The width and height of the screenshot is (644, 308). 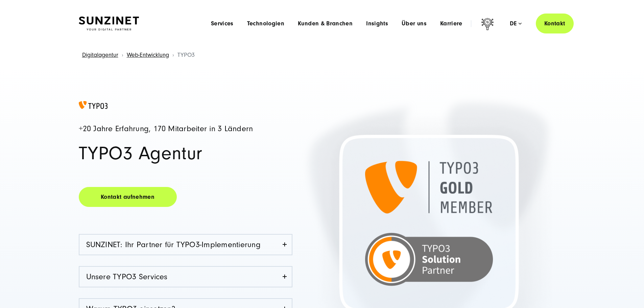 What do you see at coordinates (414, 24) in the screenshot?
I see `a: Über uns` at bounding box center [414, 24].